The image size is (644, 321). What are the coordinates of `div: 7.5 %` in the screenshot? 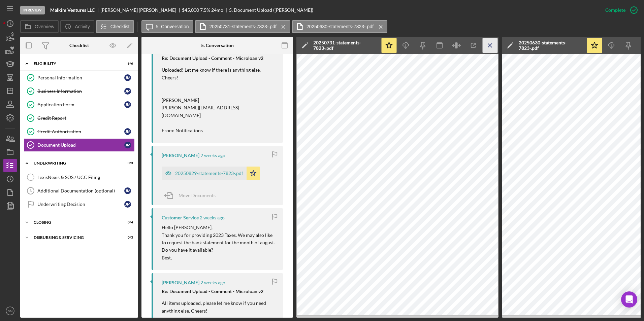 It's located at (205, 11).